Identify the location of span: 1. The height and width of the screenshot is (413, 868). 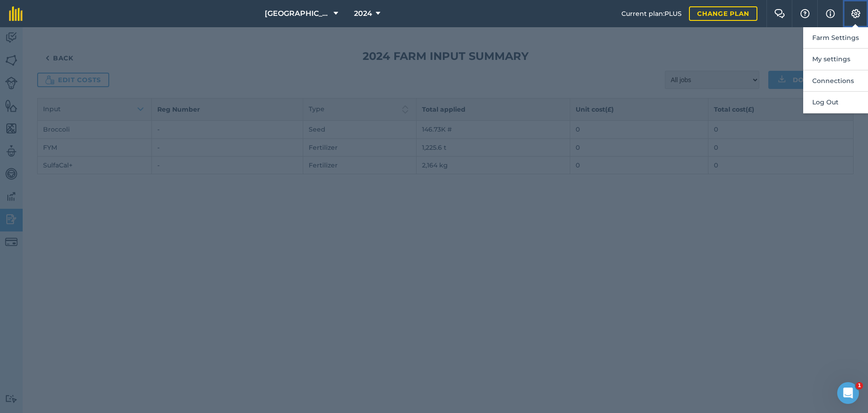
(860, 386).